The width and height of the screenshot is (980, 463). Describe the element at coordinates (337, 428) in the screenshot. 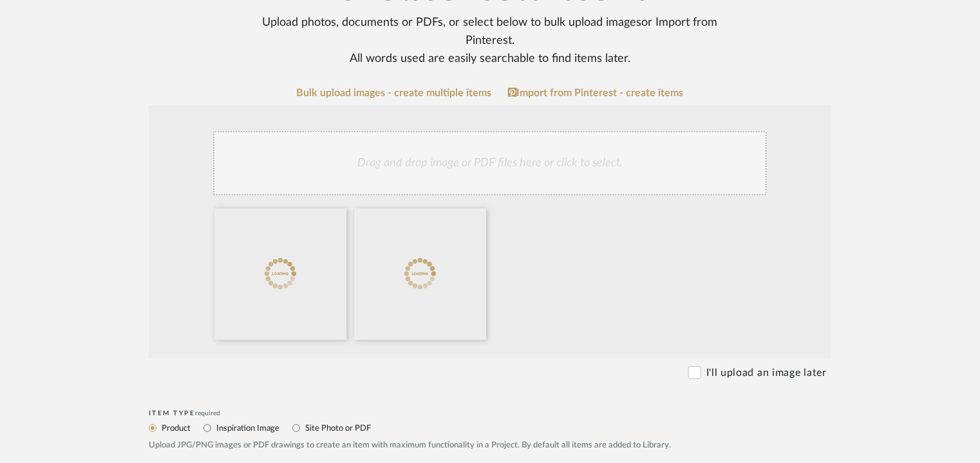

I see `label: Site Photo or PDF` at that location.